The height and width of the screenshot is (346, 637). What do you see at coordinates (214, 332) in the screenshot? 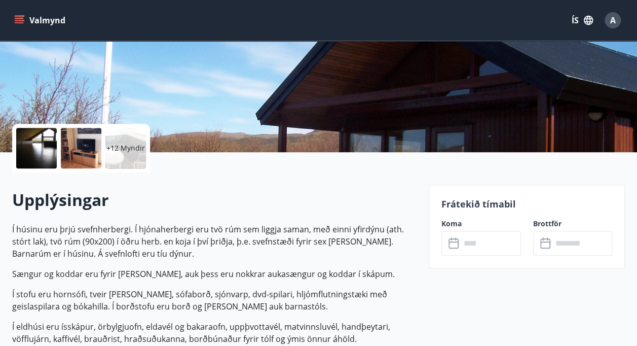
I see `p: Í eldhúsi eru ísskápur, örbylgjuofn, eldavél og bakaraofn, uppþvottavél, matvinnsluvél, handþeyta...` at bounding box center [214, 332].